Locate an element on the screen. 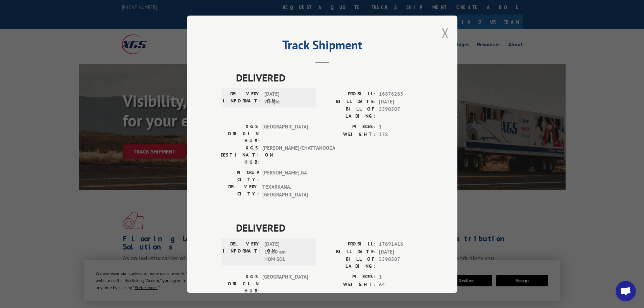 This screenshot has width=644, height=308. span: 16876265 is located at coordinates (401, 94).